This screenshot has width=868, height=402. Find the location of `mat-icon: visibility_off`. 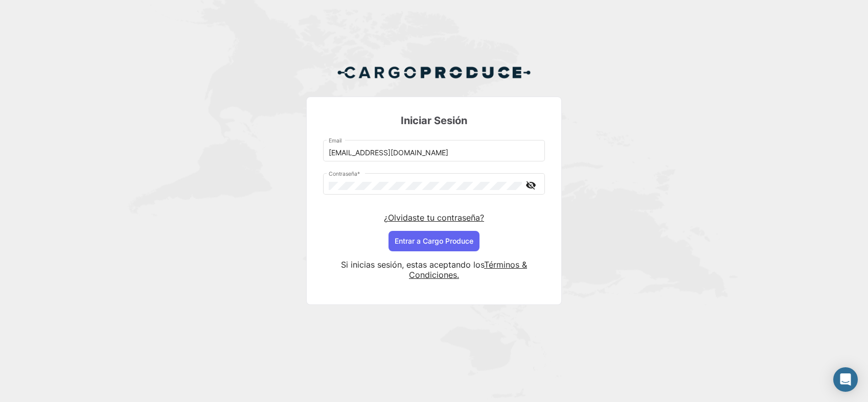

mat-icon: visibility_off is located at coordinates (531, 185).